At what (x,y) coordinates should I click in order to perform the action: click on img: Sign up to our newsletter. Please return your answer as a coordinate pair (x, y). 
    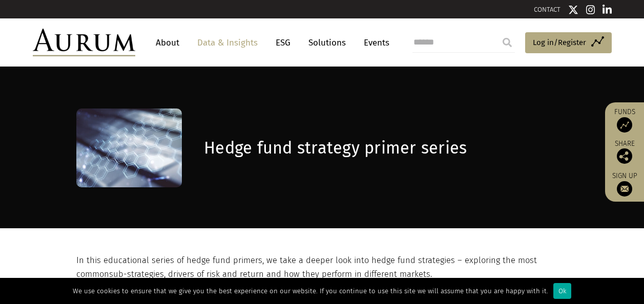
    Looking at the image, I should click on (625, 189).